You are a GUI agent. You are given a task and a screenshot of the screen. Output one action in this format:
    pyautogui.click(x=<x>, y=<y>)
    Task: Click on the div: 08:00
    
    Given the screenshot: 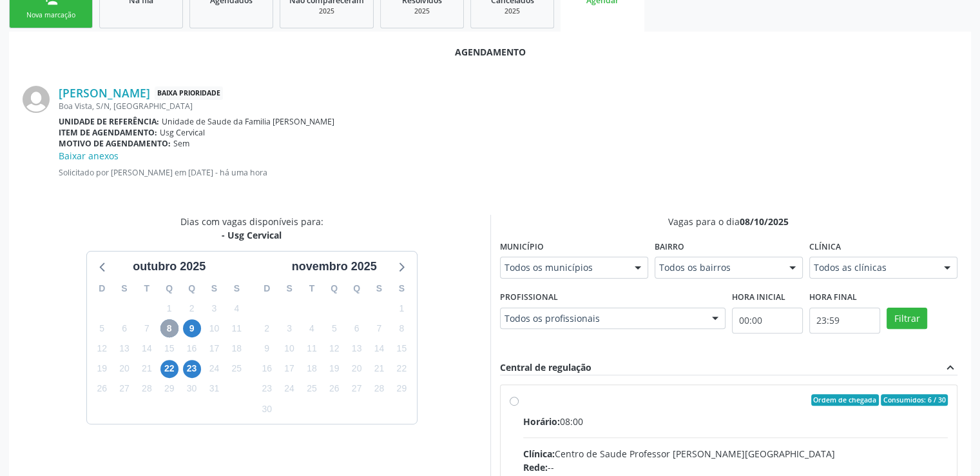 What is the action you would take?
    pyautogui.click(x=735, y=421)
    